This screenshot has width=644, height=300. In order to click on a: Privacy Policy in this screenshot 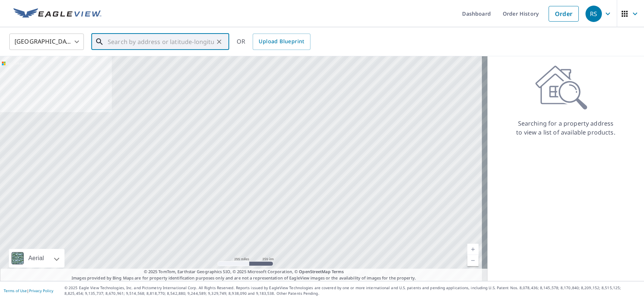, I will do `click(41, 291)`.